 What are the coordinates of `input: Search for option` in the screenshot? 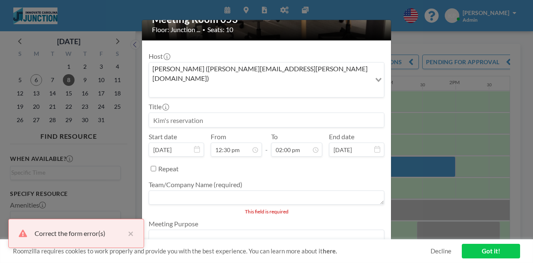 It's located at (260, 90).